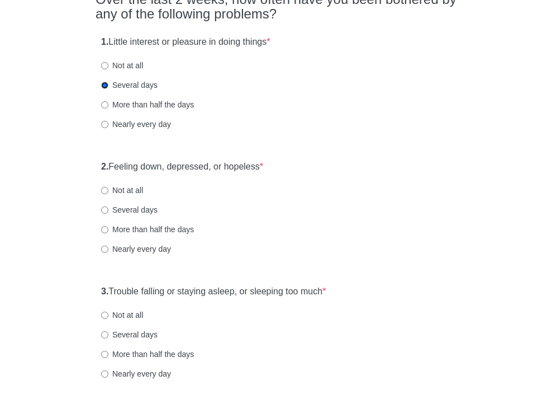  Describe the element at coordinates (214, 291) in the screenshot. I see `label: Trouble falling or staying asleep, or sleeping too much` at that location.